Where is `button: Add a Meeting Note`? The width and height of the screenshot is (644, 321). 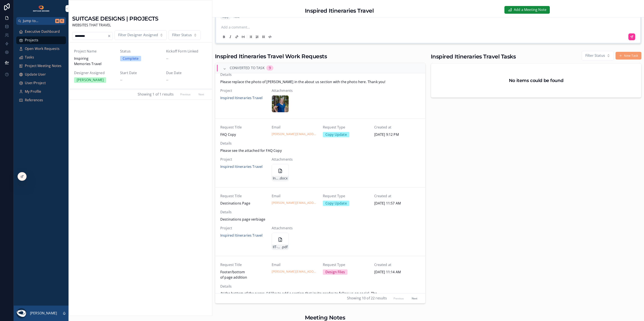
button: Add a Meeting Note is located at coordinates (527, 10).